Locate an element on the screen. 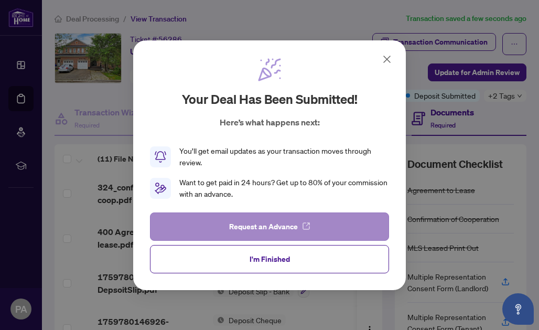 This screenshot has width=539, height=330. a: Request an Advance is located at coordinates (270, 226).